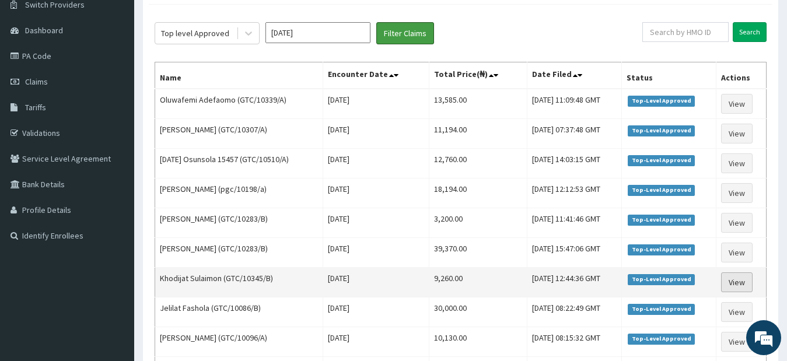 The image size is (787, 361). What do you see at coordinates (195, 33) in the screenshot?
I see `div: Top level Approved` at bounding box center [195, 33].